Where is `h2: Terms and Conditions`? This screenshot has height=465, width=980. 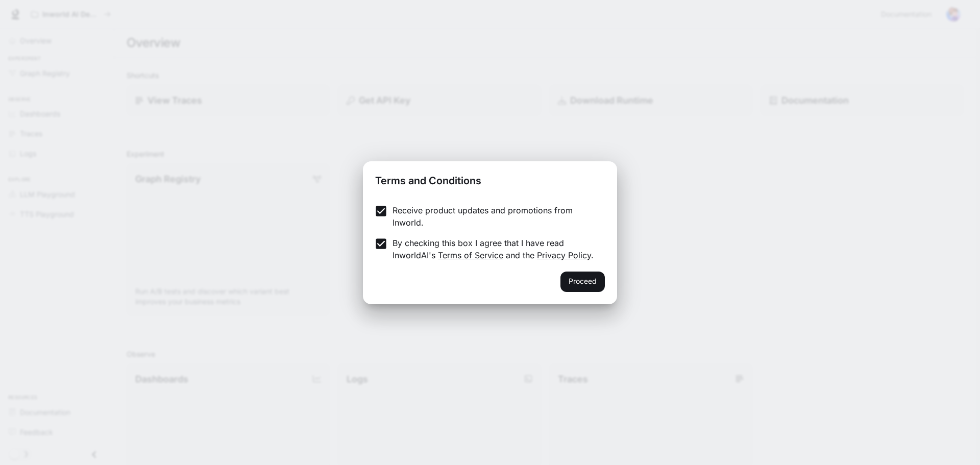
h2: Terms and Conditions is located at coordinates (490, 179).